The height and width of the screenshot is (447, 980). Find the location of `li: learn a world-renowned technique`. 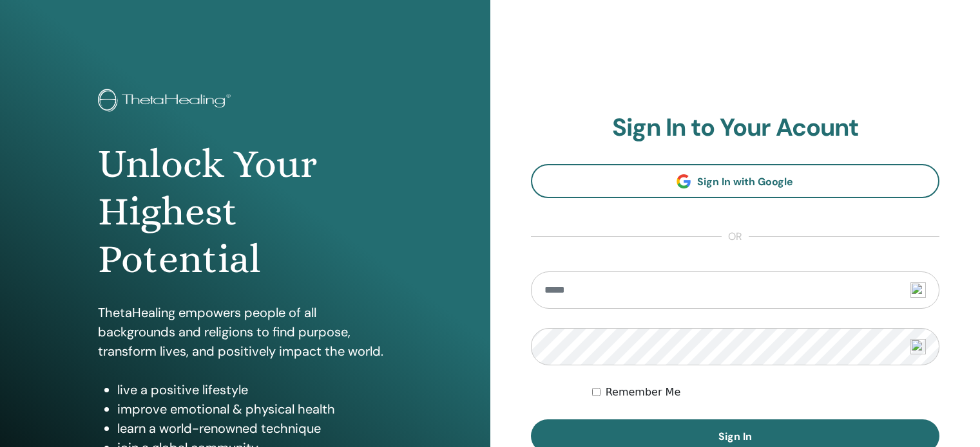

li: learn a world-renowned technique is located at coordinates (255, 428).